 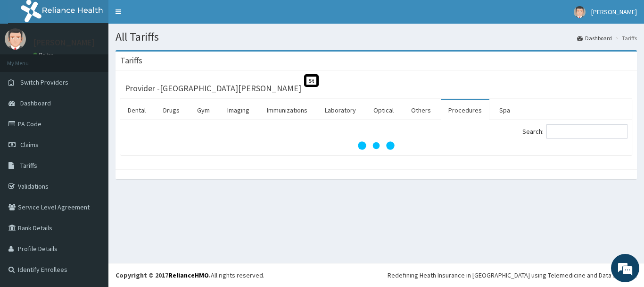 I want to click on span: Tariffs, so click(x=29, y=165).